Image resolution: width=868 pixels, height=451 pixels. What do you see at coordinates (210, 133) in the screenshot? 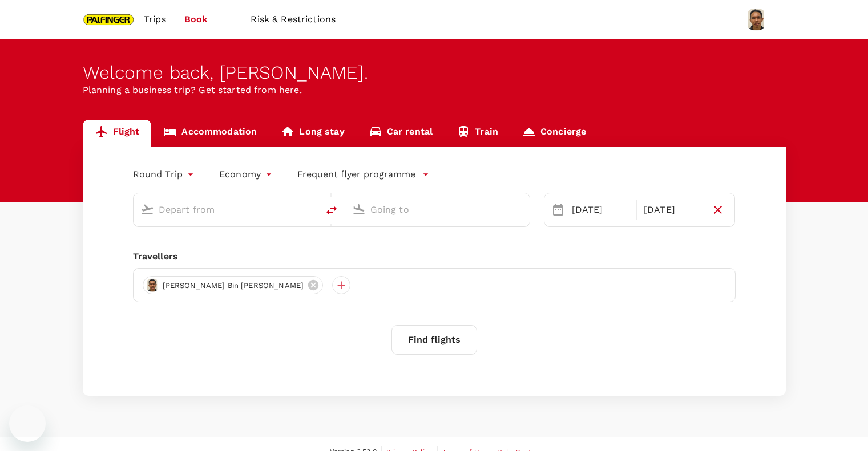
I see `a: Accommodation` at bounding box center [210, 133].